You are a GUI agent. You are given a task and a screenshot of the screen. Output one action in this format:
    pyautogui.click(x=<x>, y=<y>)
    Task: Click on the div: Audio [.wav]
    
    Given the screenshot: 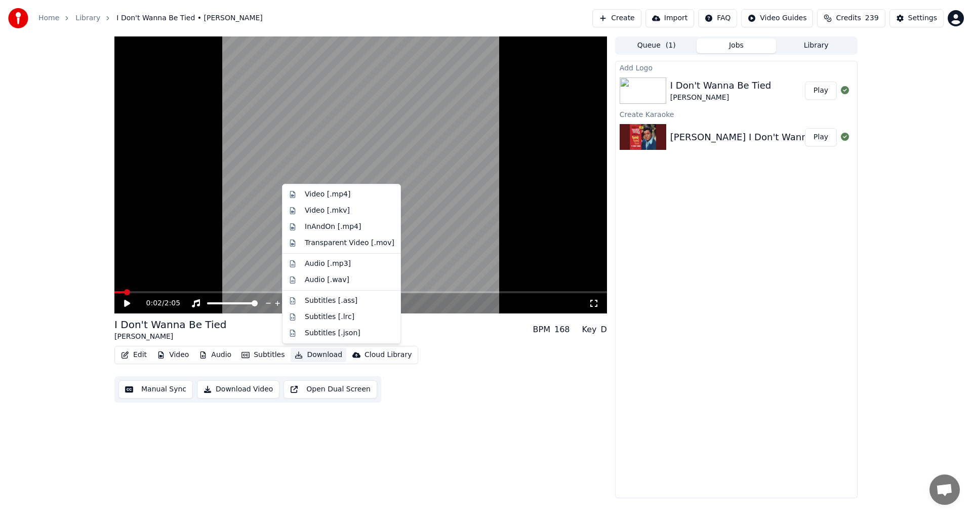 What is the action you would take?
    pyautogui.click(x=327, y=280)
    